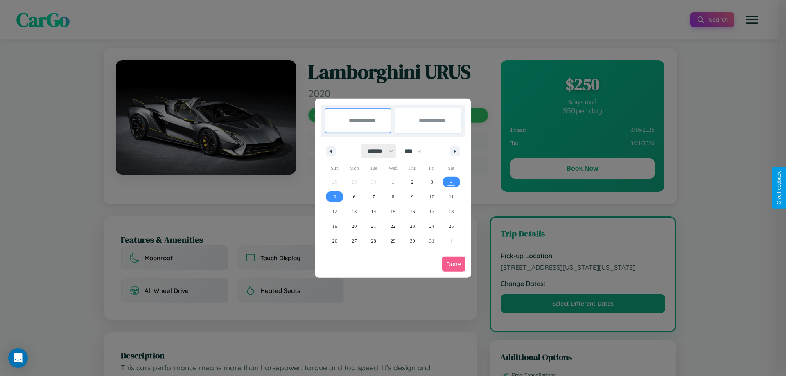 This screenshot has height=376, width=786. Describe the element at coordinates (393, 182) in the screenshot. I see `span: 1` at that location.